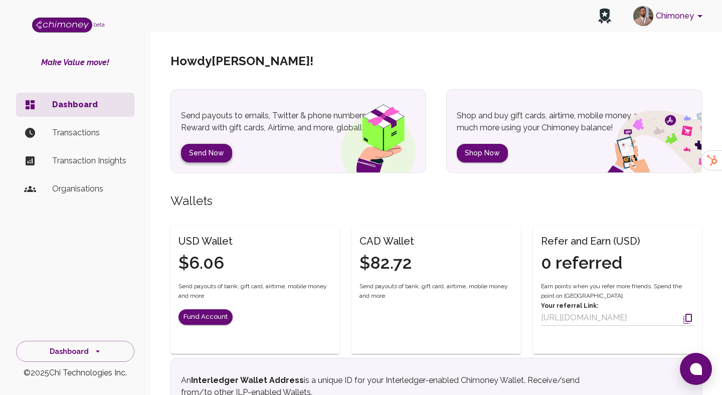  I want to click on img: gift box, so click(374, 135).